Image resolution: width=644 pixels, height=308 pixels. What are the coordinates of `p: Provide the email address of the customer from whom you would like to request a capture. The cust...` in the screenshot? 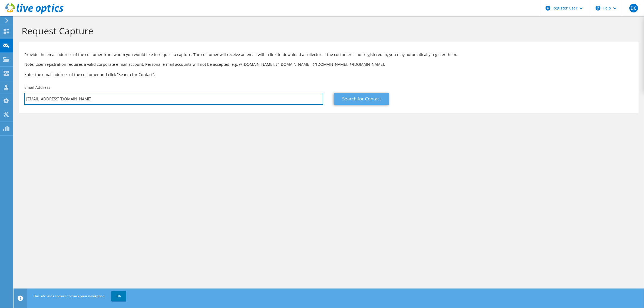 It's located at (329, 55).